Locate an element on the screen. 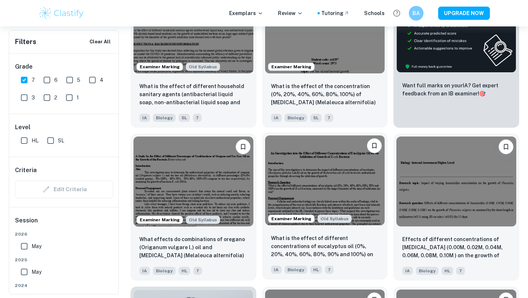  h6: BA is located at coordinates (416, 13).